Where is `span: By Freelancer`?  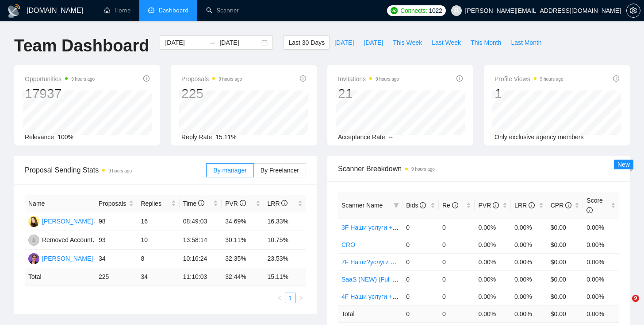
span: By Freelancer is located at coordinates (280, 170).